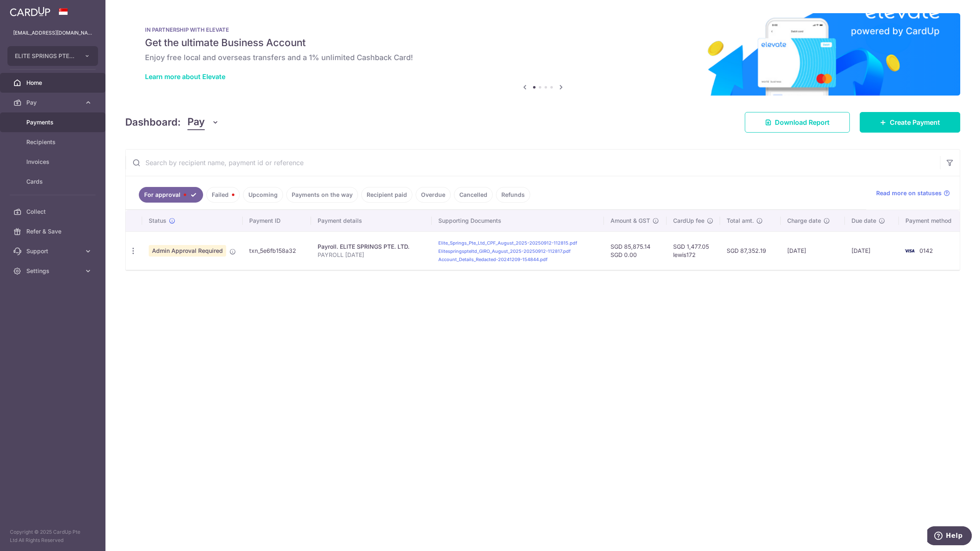 This screenshot has width=980, height=551. What do you see at coordinates (864, 221) in the screenshot?
I see `span: Due date` at bounding box center [864, 221].